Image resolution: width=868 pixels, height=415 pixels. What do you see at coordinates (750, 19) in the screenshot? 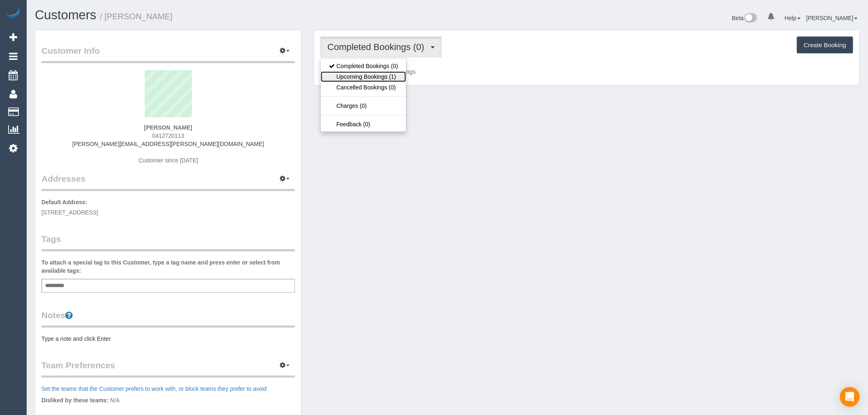
I see `img: New interface` at bounding box center [750, 19].